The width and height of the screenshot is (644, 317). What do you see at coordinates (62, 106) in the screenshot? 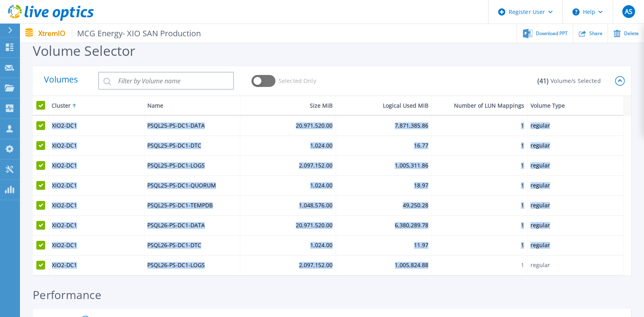
I see `div: Cluster` at bounding box center [62, 106].